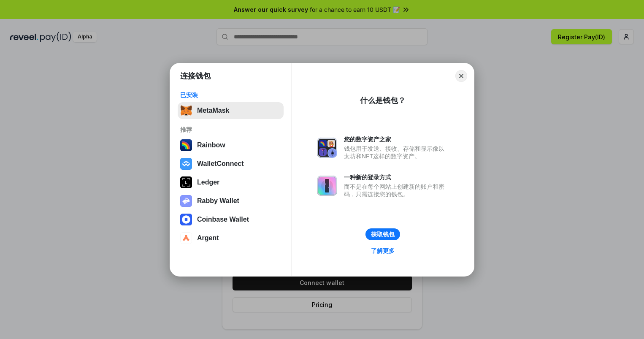  What do you see at coordinates (230, 183) in the screenshot?
I see `button: Ledger` at bounding box center [230, 183].